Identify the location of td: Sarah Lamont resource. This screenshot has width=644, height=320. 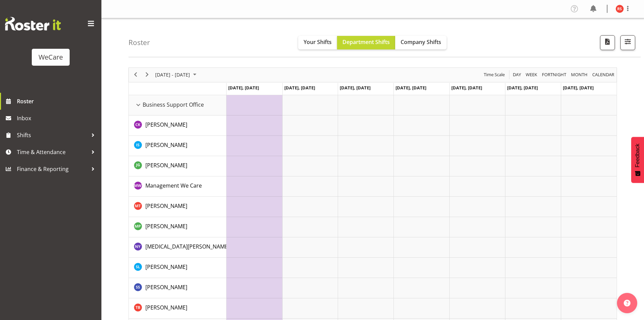
(177, 268).